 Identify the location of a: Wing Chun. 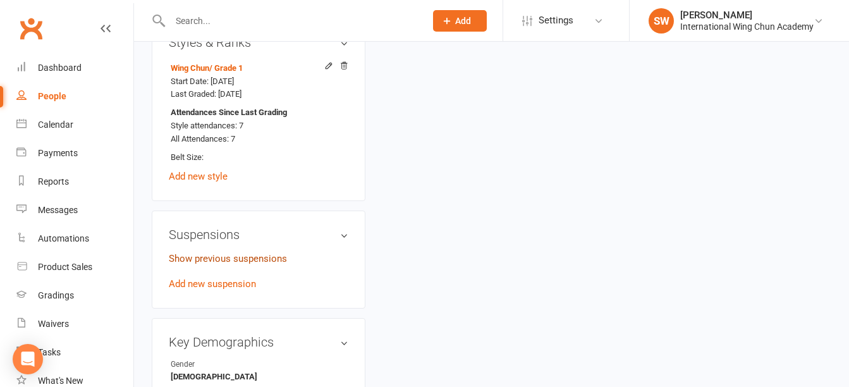
(207, 68).